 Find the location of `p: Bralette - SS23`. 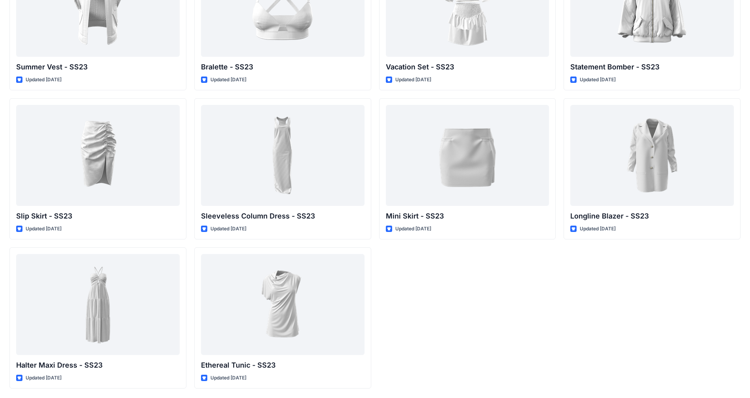

p: Bralette - SS23 is located at coordinates (283, 67).